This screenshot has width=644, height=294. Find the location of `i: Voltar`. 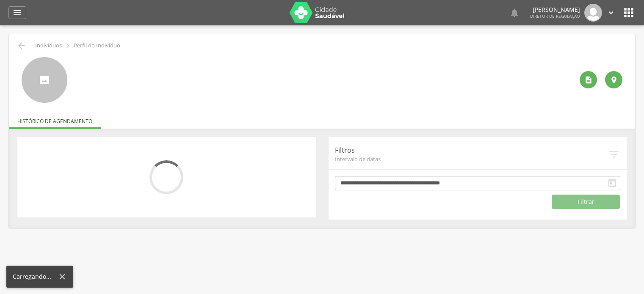

i: Voltar is located at coordinates (22, 45).